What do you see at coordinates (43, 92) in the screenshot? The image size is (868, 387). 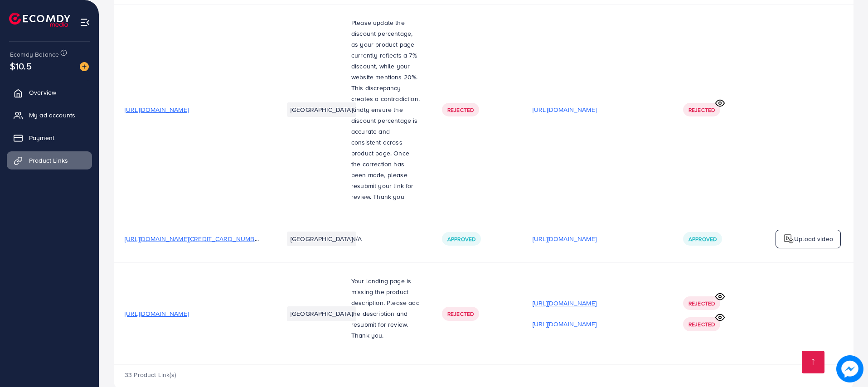 I see `span: Overview` at bounding box center [43, 92].